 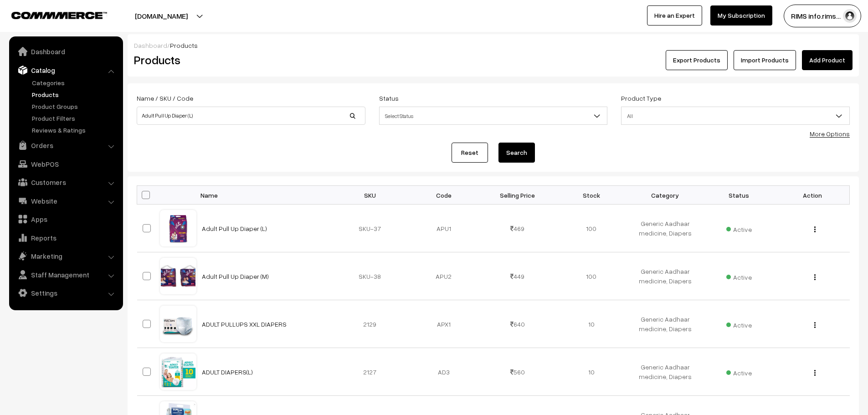 I want to click on th: Action, so click(x=813, y=195).